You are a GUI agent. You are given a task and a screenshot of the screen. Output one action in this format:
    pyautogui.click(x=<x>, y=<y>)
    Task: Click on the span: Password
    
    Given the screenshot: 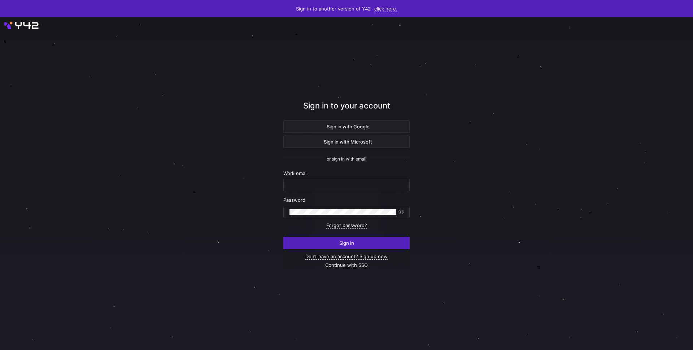 What is the action you would take?
    pyautogui.click(x=294, y=200)
    